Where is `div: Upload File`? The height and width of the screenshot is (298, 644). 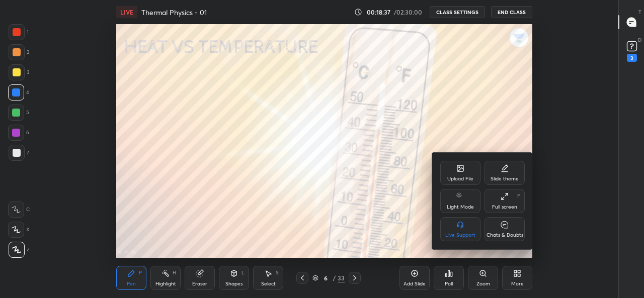 div: Upload File is located at coordinates (460, 179).